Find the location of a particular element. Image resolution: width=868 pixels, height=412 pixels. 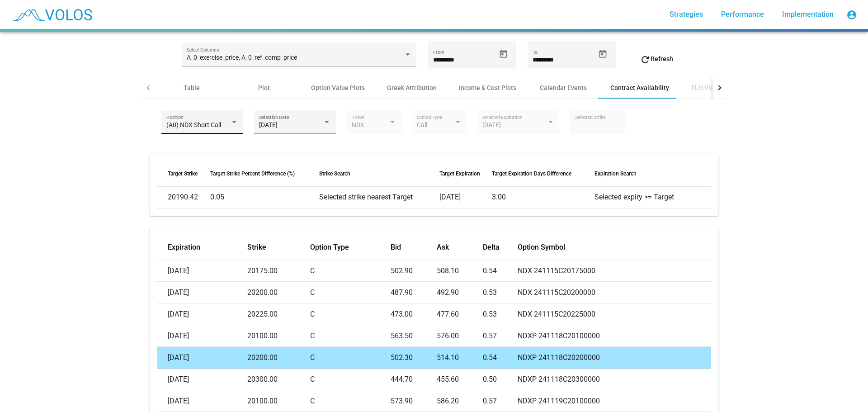

td: 477.60 is located at coordinates (459, 314).